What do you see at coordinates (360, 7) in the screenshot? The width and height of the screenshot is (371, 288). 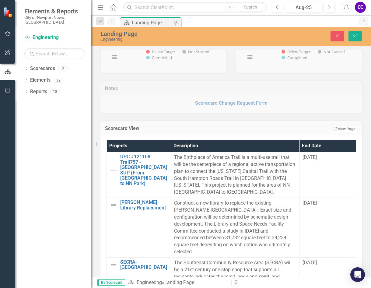 I see `div: CC` at bounding box center [360, 7].